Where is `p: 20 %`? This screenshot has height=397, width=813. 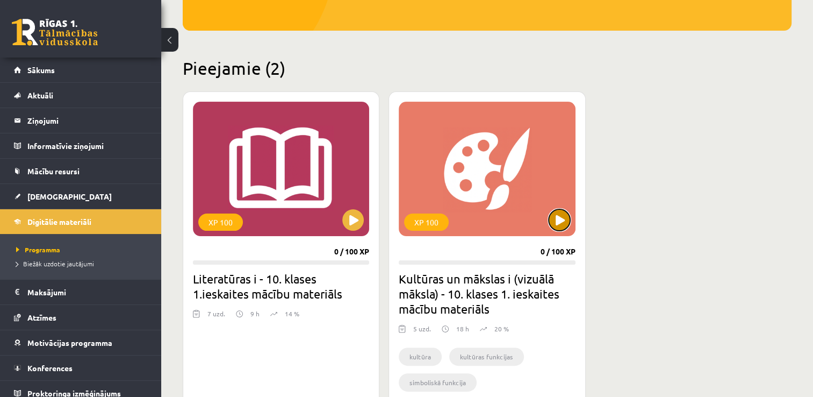
p: 20 % is located at coordinates (502, 328).